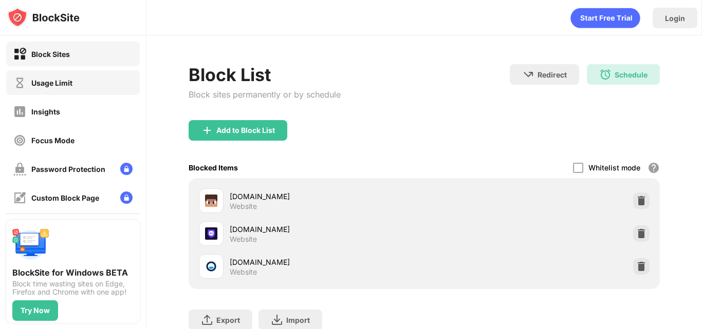 Image resolution: width=702 pixels, height=329 pixels. Describe the element at coordinates (246, 131) in the screenshot. I see `div: Add to Block List` at that location.